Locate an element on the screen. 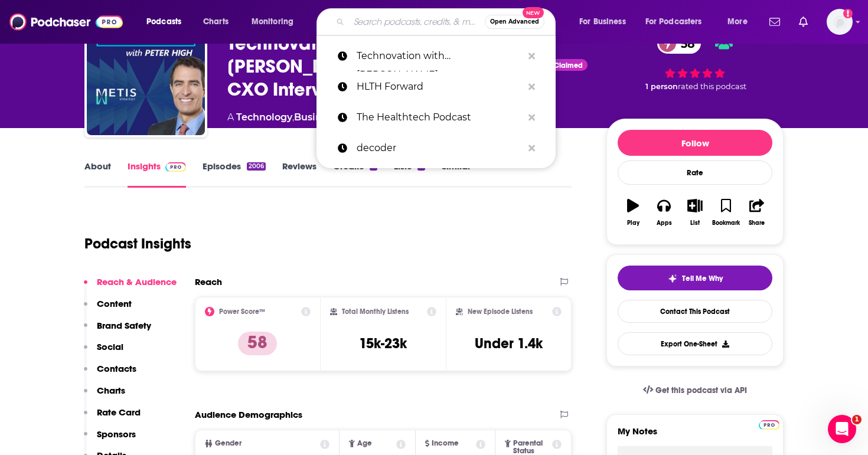 The height and width of the screenshot is (455, 868). button: Show profile menu is located at coordinates (840, 22).